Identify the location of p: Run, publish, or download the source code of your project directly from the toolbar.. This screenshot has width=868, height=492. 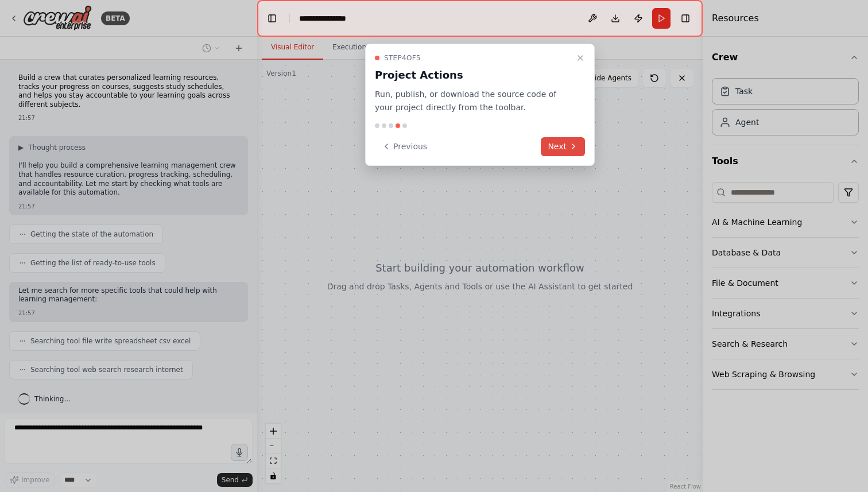
(473, 101).